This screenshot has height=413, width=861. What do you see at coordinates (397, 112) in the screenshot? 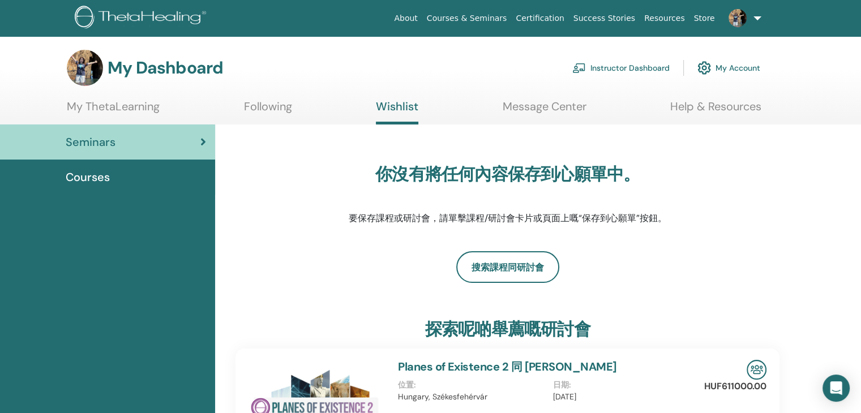
I see `a: Wishlist` at bounding box center [397, 112].